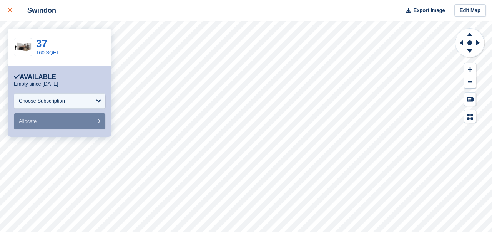 The image size is (492, 232). I want to click on span: Allocate, so click(28, 121).